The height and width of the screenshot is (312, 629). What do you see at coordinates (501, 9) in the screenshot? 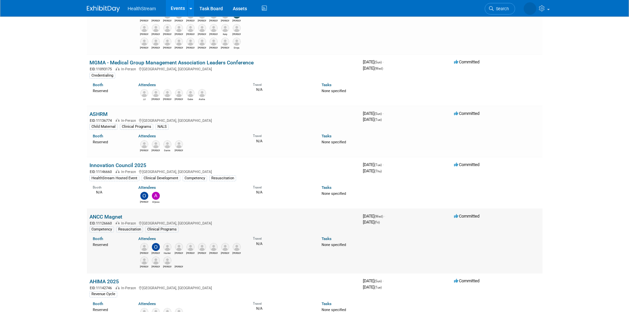
I see `span: Search` at bounding box center [501, 9].